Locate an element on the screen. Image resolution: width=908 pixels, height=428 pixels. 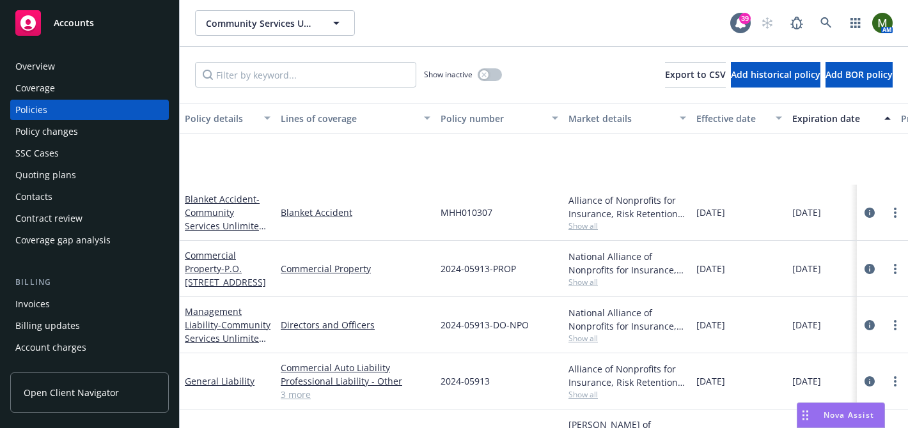
div: Contract review is located at coordinates (49, 219).